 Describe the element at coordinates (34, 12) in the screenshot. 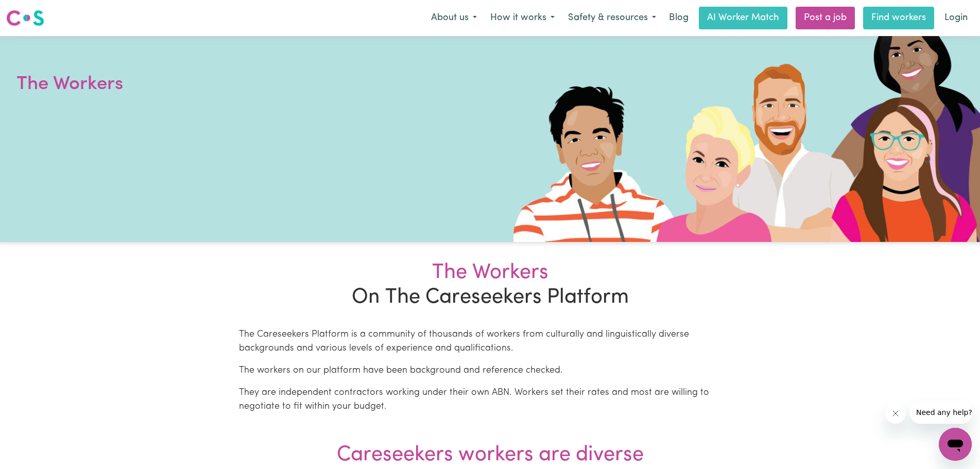

I see `span: Need any help?` at that location.